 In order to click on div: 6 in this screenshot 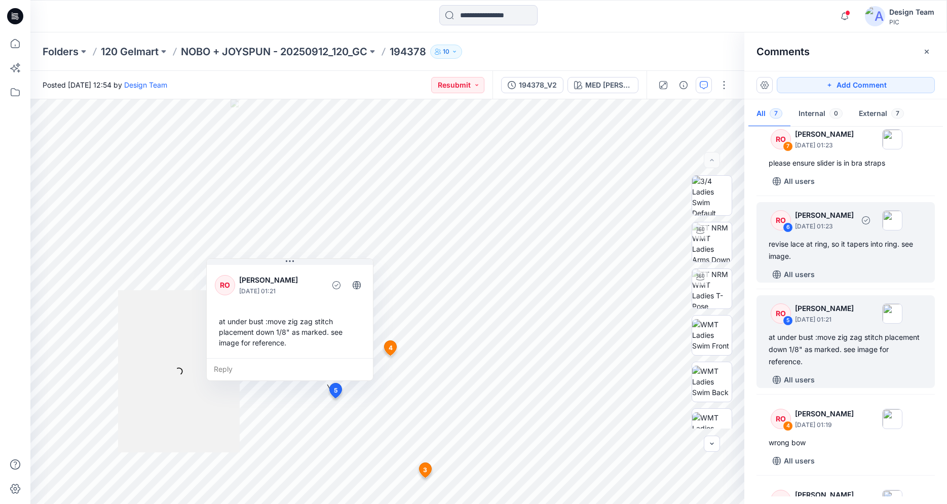, I will do `click(788, 227)`.